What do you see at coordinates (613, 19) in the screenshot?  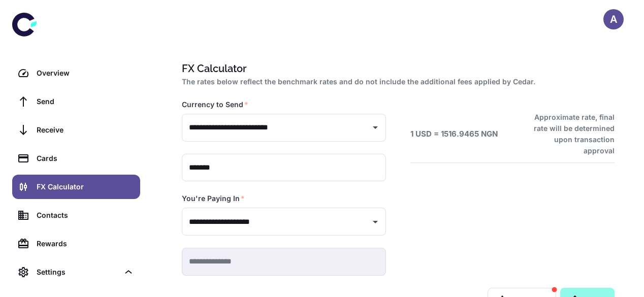 I see `button: A` at bounding box center [613, 19].